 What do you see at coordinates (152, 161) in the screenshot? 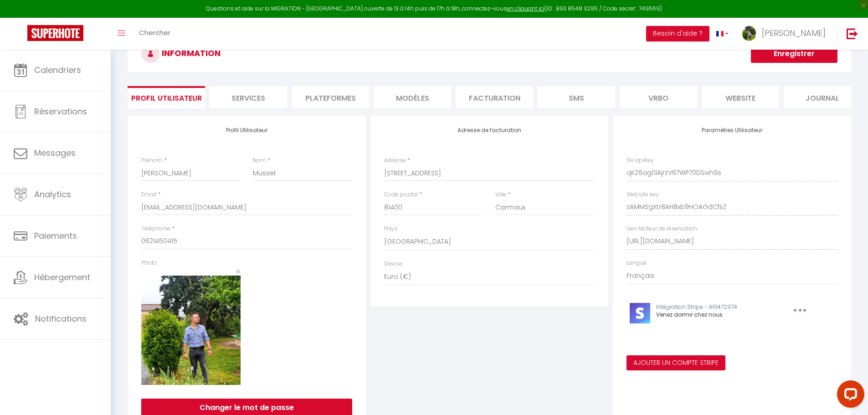
I see `label: Prénom` at bounding box center [152, 161].